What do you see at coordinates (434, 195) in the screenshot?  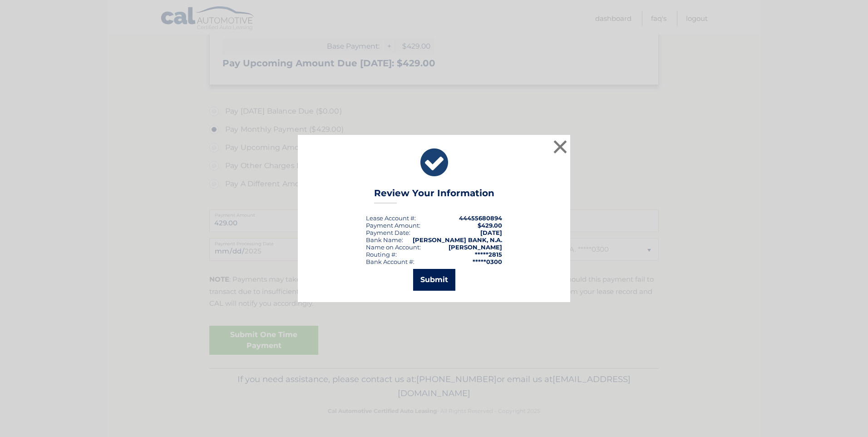 I see `h3: Review Your Information` at bounding box center [434, 195].